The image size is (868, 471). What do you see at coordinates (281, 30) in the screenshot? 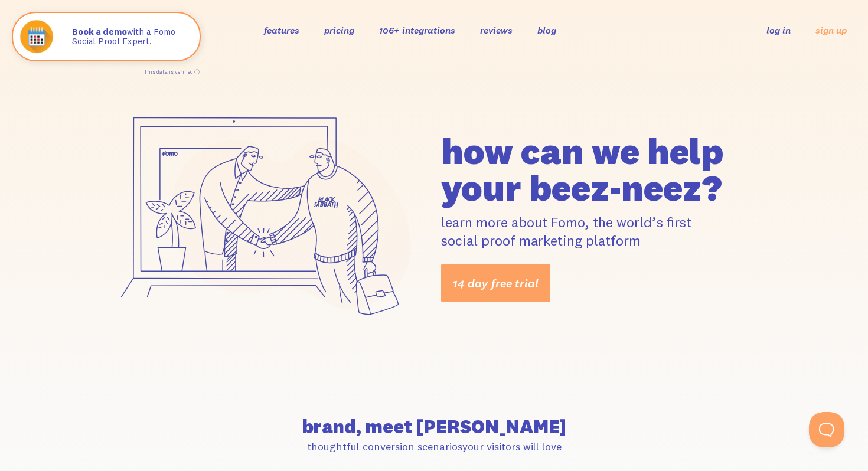
I see `a: features` at bounding box center [281, 30].